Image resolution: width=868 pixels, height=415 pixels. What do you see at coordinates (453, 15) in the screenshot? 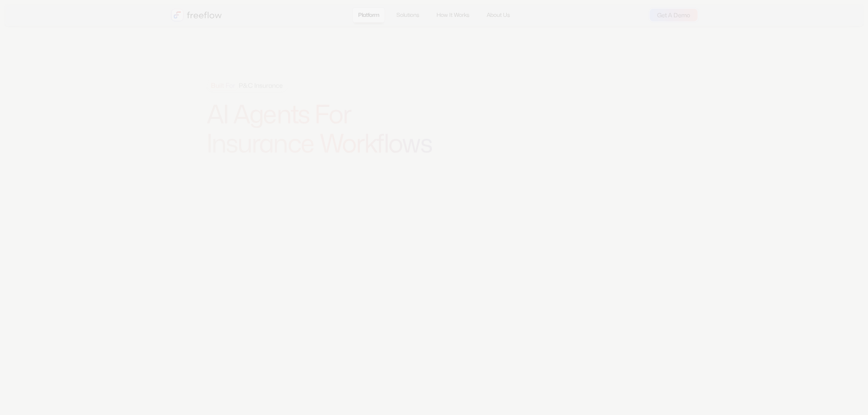
I see `a: How It Works` at bounding box center [453, 15].